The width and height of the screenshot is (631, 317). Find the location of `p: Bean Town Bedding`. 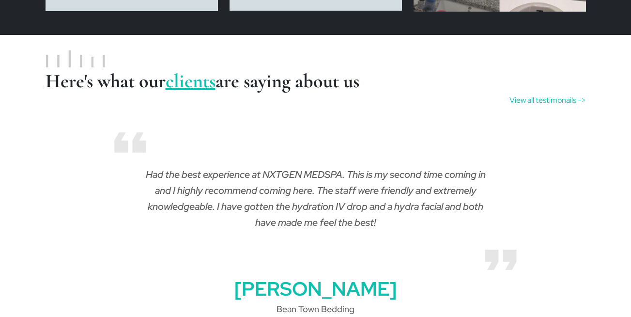

p: Bean Town Bedding is located at coordinates (315, 309).